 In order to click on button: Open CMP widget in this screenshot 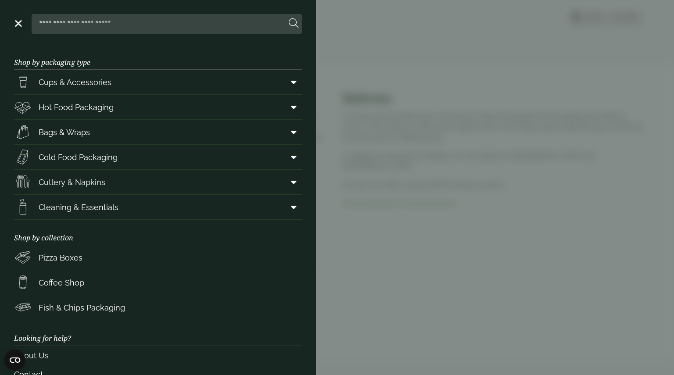, I will do `click(15, 360)`.